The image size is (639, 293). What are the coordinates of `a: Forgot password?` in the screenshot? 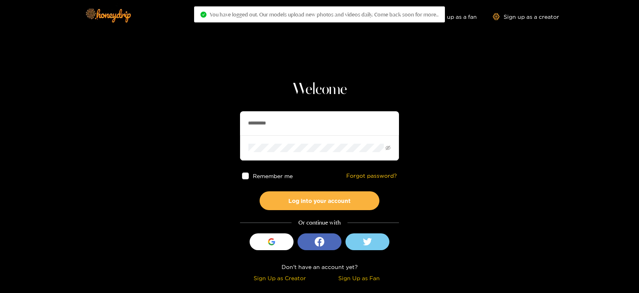 It's located at (372, 175).